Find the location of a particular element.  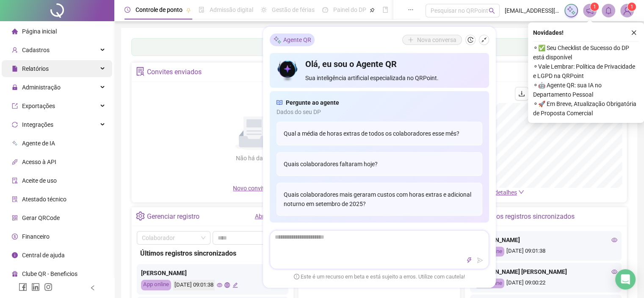

span: exclamation-circle is located at coordinates (296, 276).